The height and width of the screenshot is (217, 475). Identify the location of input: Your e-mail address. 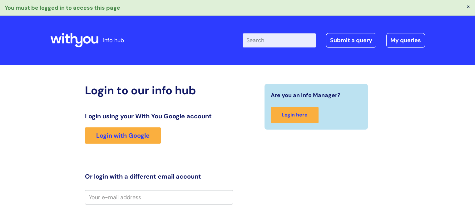
(159, 198).